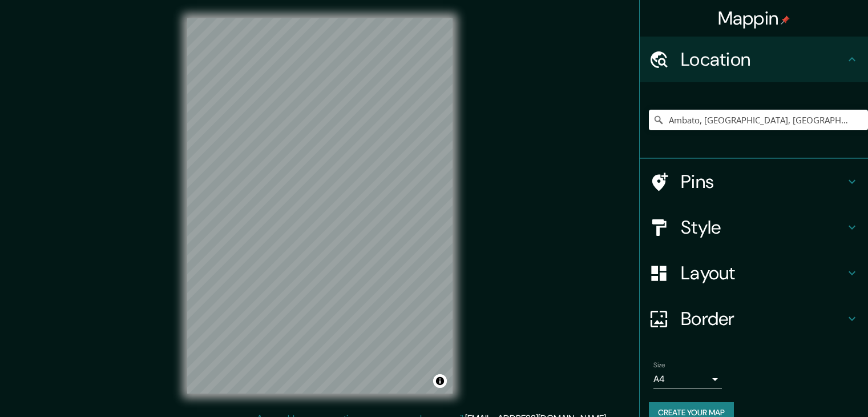 This screenshot has height=417, width=868. I want to click on h4: Layout, so click(763, 273).